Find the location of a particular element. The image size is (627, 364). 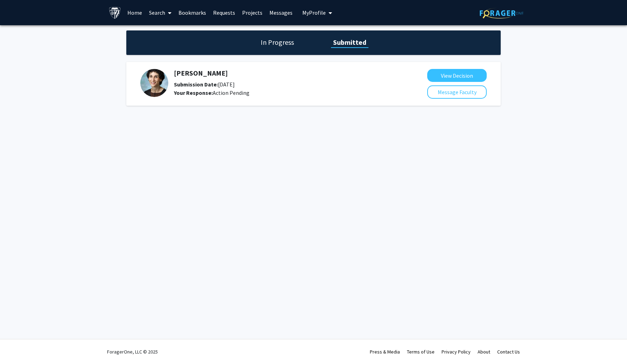

div: Action Pending is located at coordinates (282, 93).